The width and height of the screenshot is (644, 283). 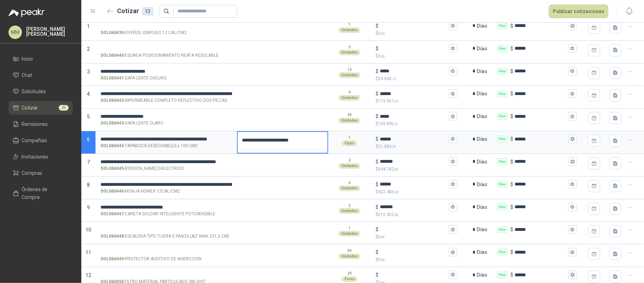 What do you see at coordinates (413, 184) in the screenshot?
I see `input: $$422.486,22` at bounding box center [413, 184].